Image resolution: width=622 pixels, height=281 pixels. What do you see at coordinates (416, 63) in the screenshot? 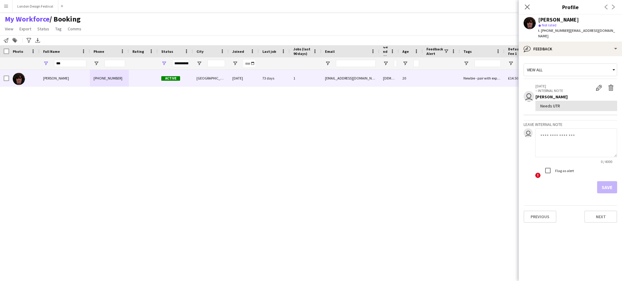
I see `input: Age Filter Input` at bounding box center [416, 63].